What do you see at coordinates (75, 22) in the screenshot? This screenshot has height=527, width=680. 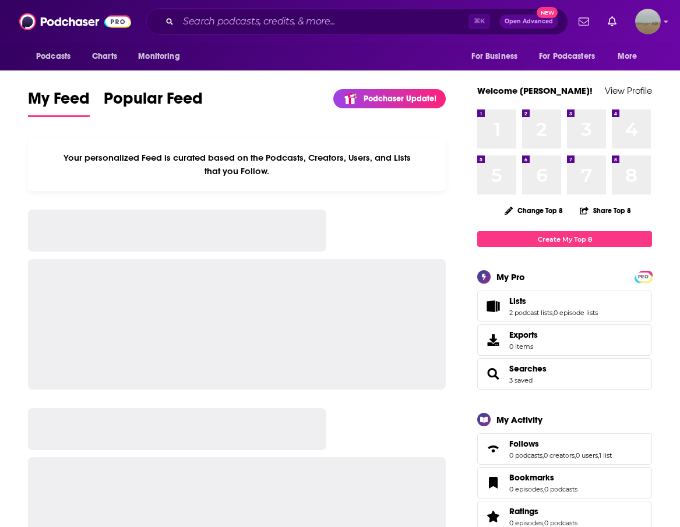 I see `a: Podchaser - Follow, Share and Rate Podcasts` at bounding box center [75, 22].